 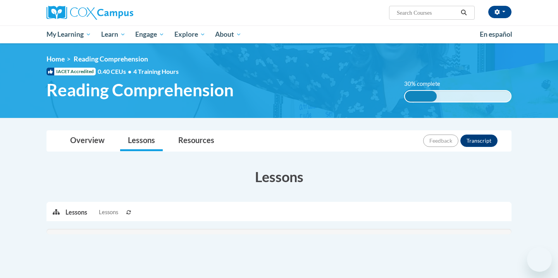 I want to click on span: 4 Training Hours, so click(x=156, y=71).